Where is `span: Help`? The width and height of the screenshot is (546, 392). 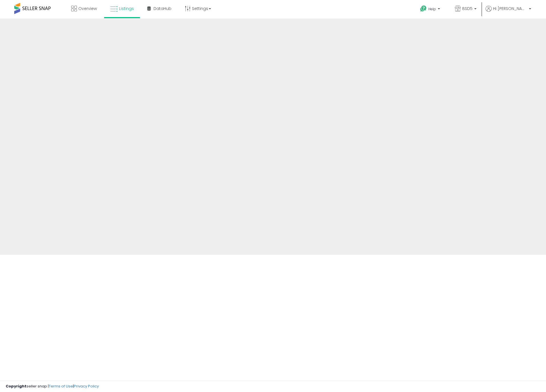
span: Help is located at coordinates (432, 9).